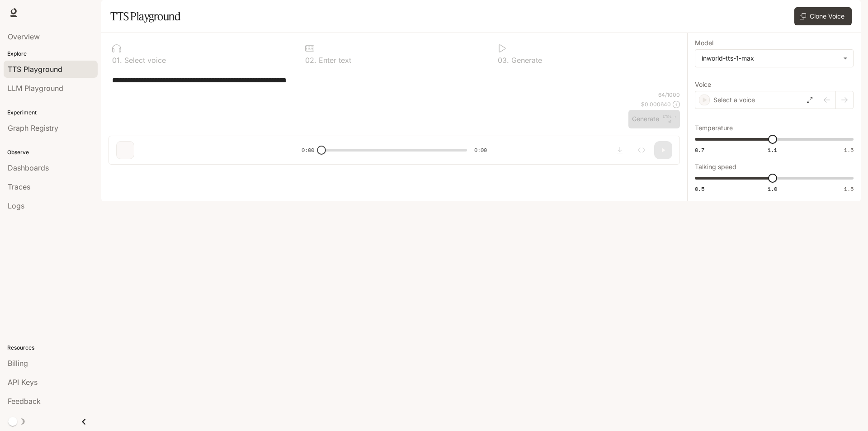 This screenshot has height=431, width=868. Describe the element at coordinates (118, 60) in the screenshot. I see `p: 0 1 .` at that location.